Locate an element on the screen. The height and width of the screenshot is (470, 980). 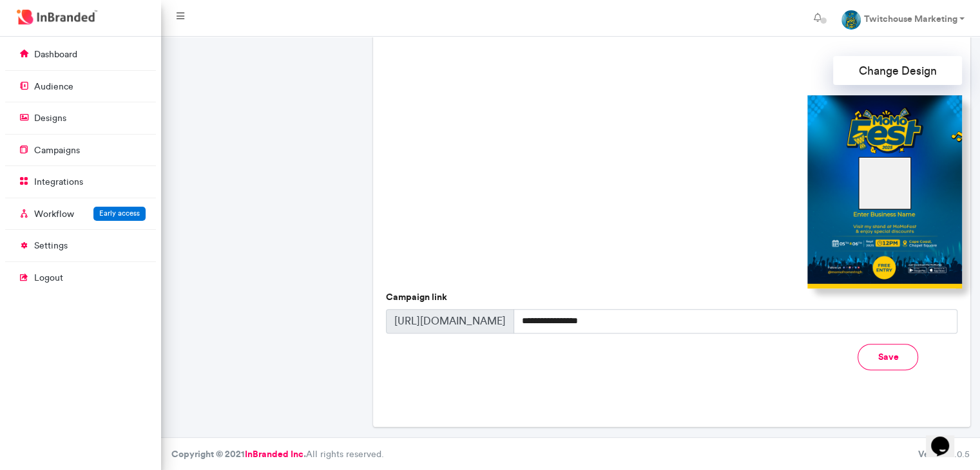
p: logout is located at coordinates (48, 278).